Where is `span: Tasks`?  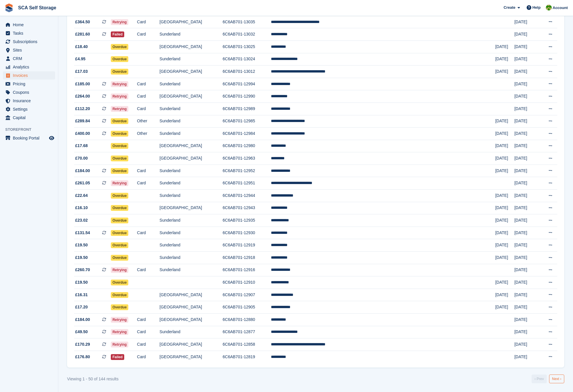 span: Tasks is located at coordinates (31, 33).